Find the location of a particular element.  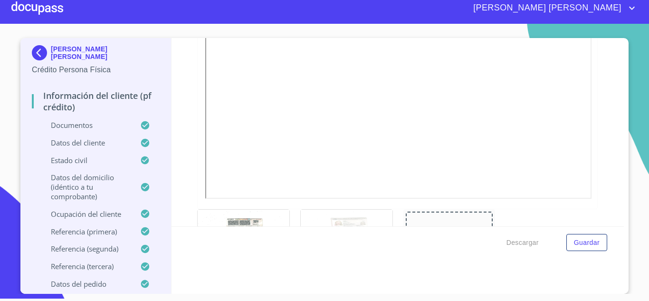

button: Descargar is located at coordinates (523, 242).